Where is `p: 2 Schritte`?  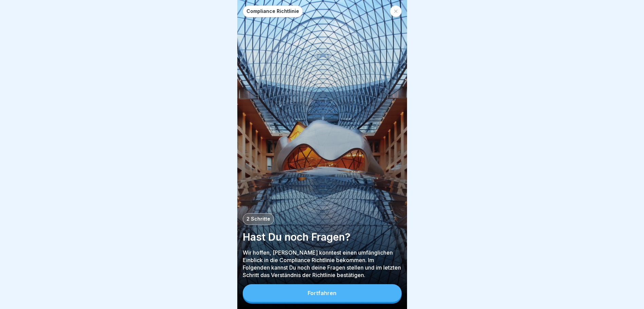
p: 2 Schritte is located at coordinates (258, 219).